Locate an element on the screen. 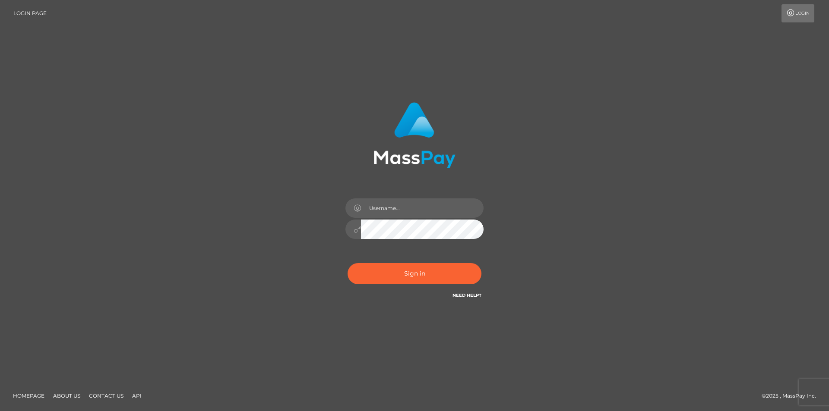 The height and width of the screenshot is (411, 829). a: Homepage is located at coordinates (28, 396).